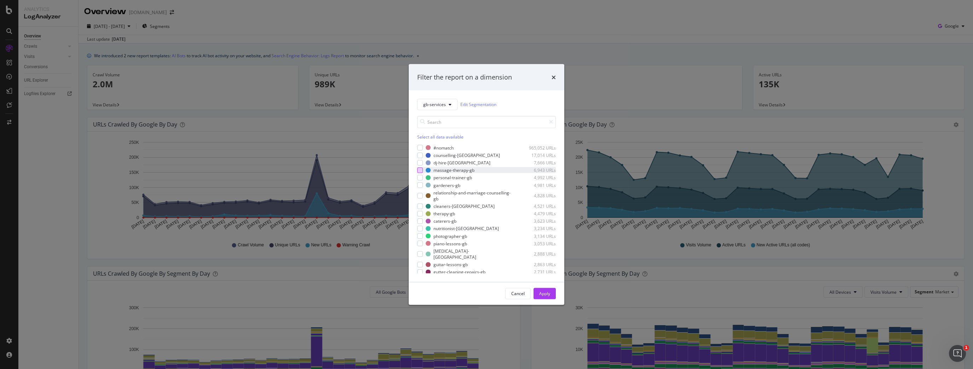  Describe the element at coordinates (444, 214) in the screenshot. I see `div: therapy-gb` at that location.